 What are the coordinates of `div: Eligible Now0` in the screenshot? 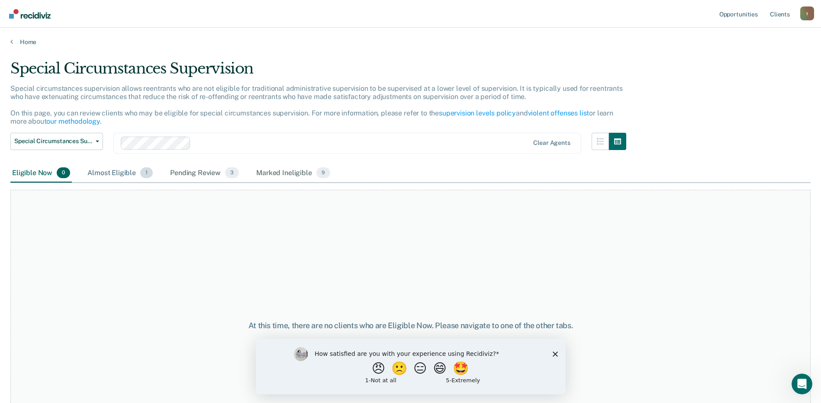 It's located at (41, 174).